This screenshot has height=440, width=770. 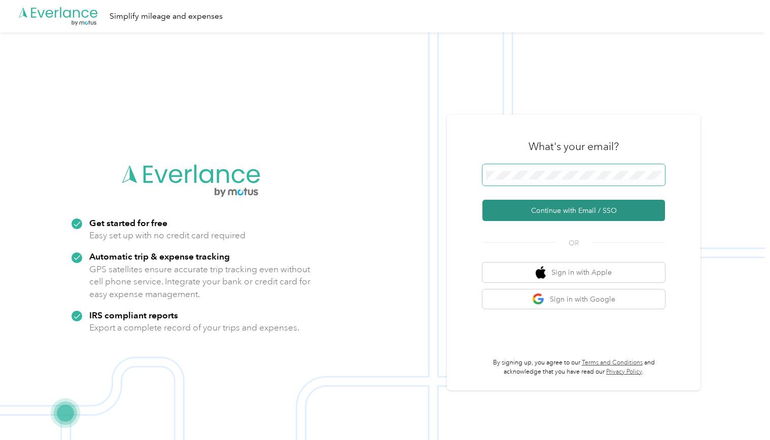 I want to click on button: apple logoSign in with Apple, so click(x=573, y=272).